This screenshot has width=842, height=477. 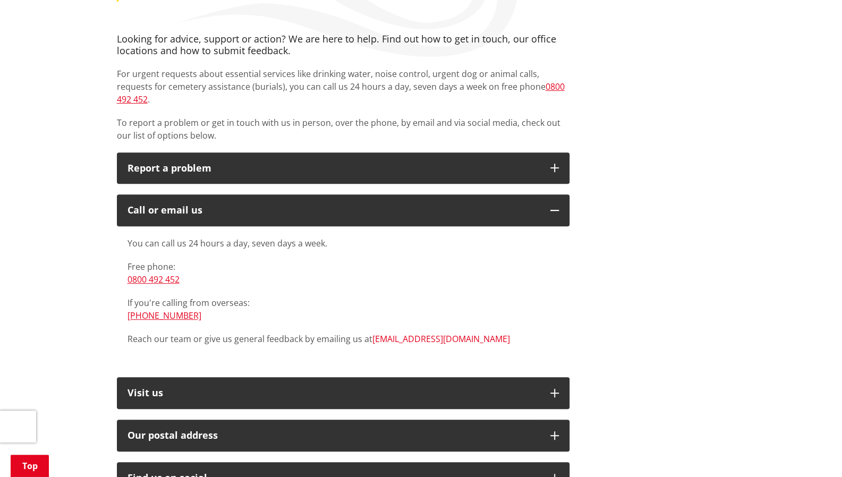 What do you see at coordinates (333, 168) in the screenshot?
I see `p: Report a problem` at bounding box center [333, 168].